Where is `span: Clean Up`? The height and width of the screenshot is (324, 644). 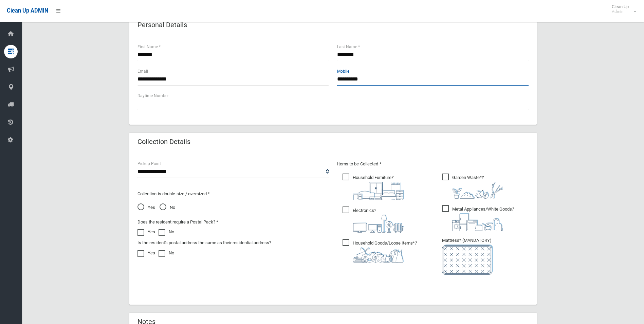 span: Clean Up is located at coordinates (622, 9).